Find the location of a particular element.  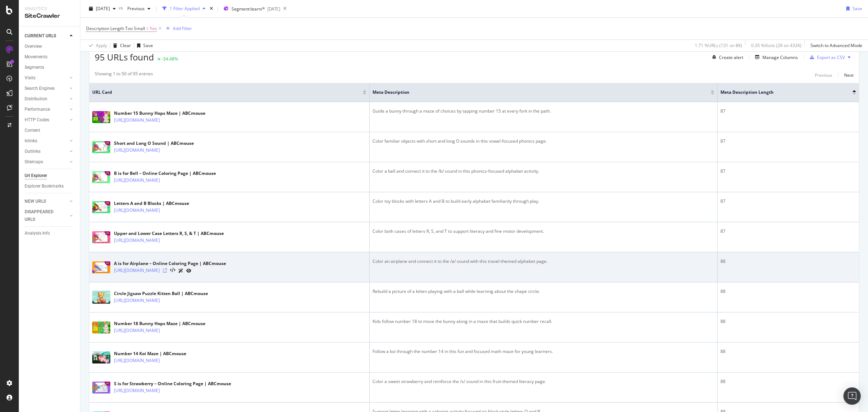

button: Create alert is located at coordinates (726, 57).